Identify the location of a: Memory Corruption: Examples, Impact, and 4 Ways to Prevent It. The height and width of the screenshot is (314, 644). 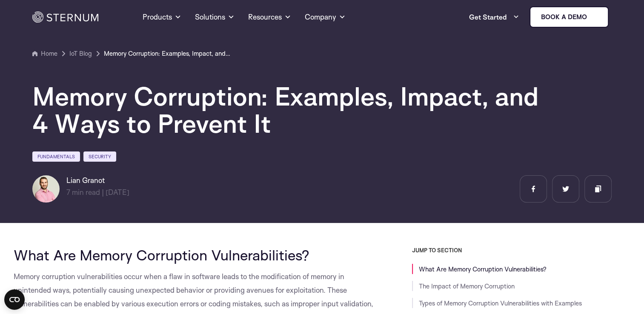
(168, 53).